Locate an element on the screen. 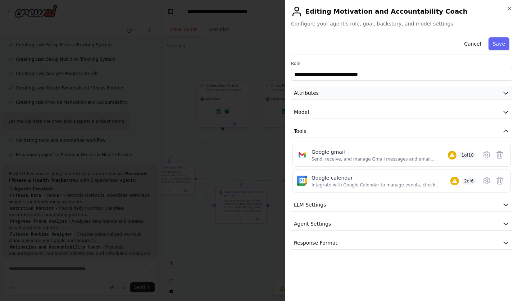  span: 1 of 10 is located at coordinates (468, 155).